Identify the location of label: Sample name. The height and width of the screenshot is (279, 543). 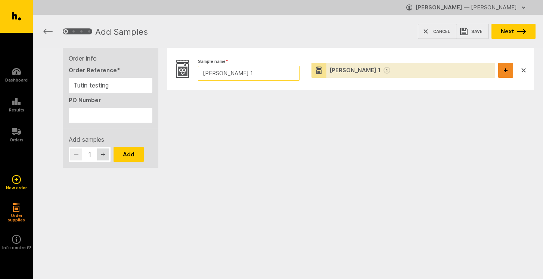
(243, 61).